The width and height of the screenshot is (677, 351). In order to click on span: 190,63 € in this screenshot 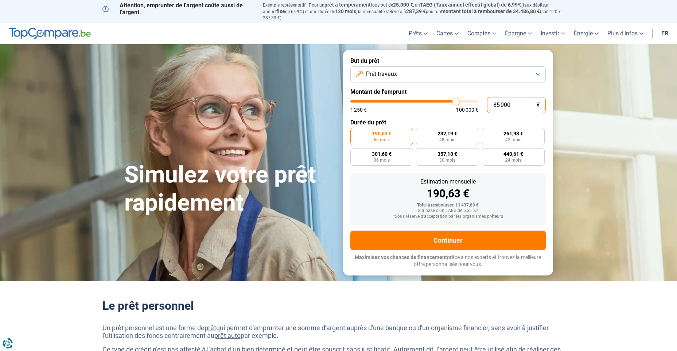, I will do `click(382, 134)`.